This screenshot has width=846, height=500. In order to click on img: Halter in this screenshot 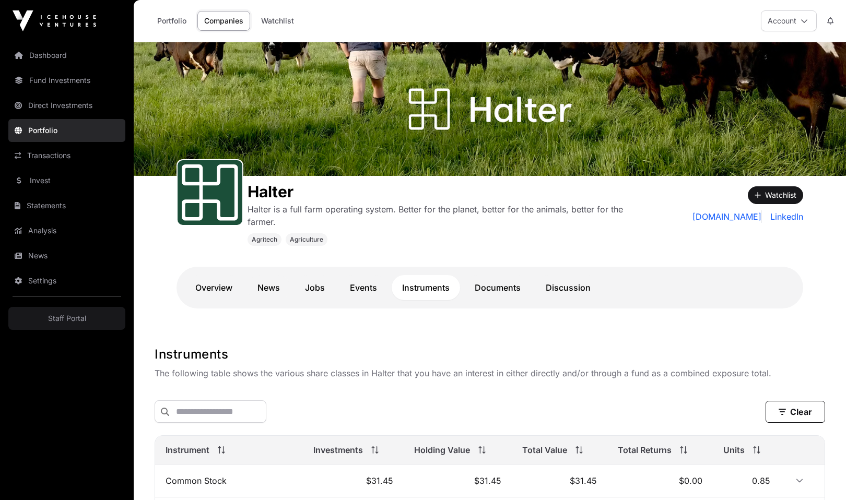, I will do `click(490, 109)`.